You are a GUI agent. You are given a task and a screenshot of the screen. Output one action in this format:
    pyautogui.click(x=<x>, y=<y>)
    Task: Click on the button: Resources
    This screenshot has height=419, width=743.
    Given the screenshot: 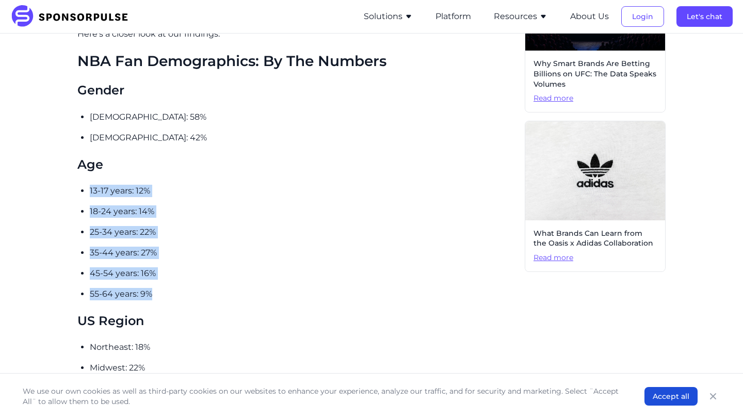 What is the action you would take?
    pyautogui.click(x=521, y=17)
    